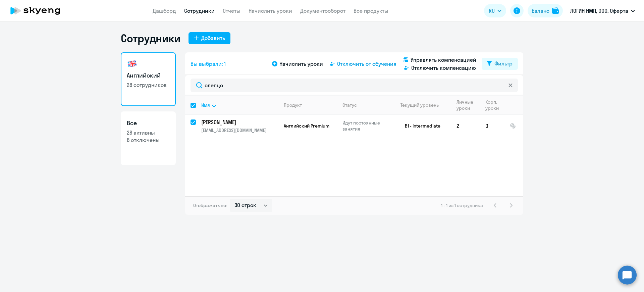  What do you see at coordinates (307, 126) in the screenshot?
I see `span: Английский Premium` at bounding box center [307, 126].